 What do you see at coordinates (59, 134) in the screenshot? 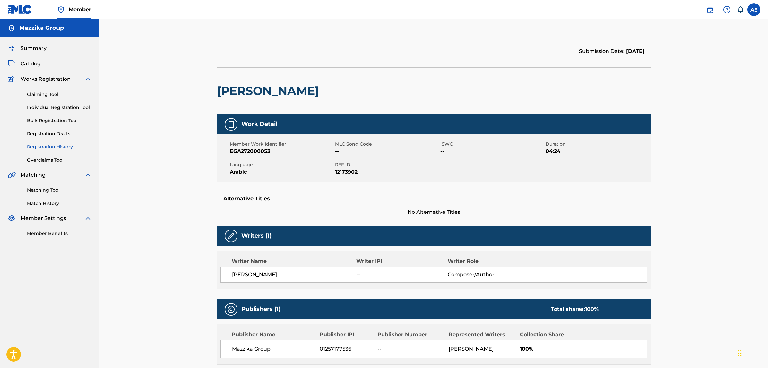
I see `a: Registration Drafts` at bounding box center [59, 134].